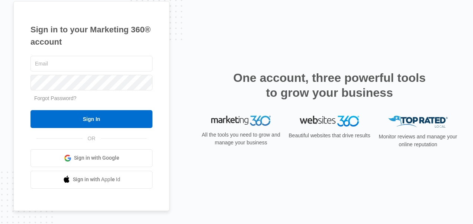  What do you see at coordinates (97, 158) in the screenshot?
I see `span: Sign in with Google` at bounding box center [97, 158].